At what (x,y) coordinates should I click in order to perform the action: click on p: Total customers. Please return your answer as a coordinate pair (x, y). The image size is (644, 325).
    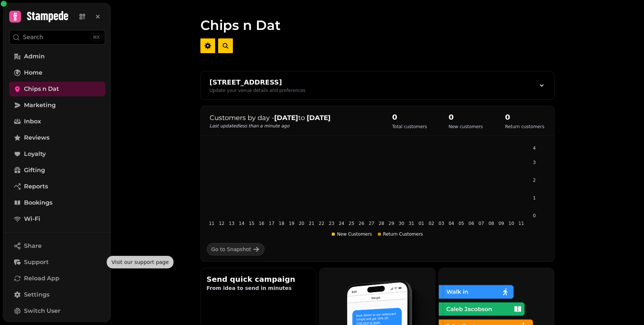
    Looking at the image, I should click on (410, 127).